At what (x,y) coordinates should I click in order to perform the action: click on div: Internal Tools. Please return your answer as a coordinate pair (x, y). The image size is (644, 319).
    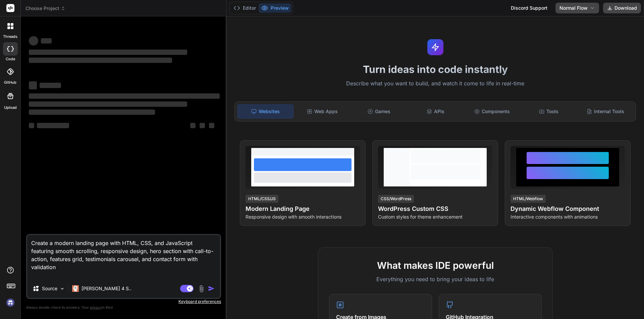
    Looking at the image, I should click on (605, 112).